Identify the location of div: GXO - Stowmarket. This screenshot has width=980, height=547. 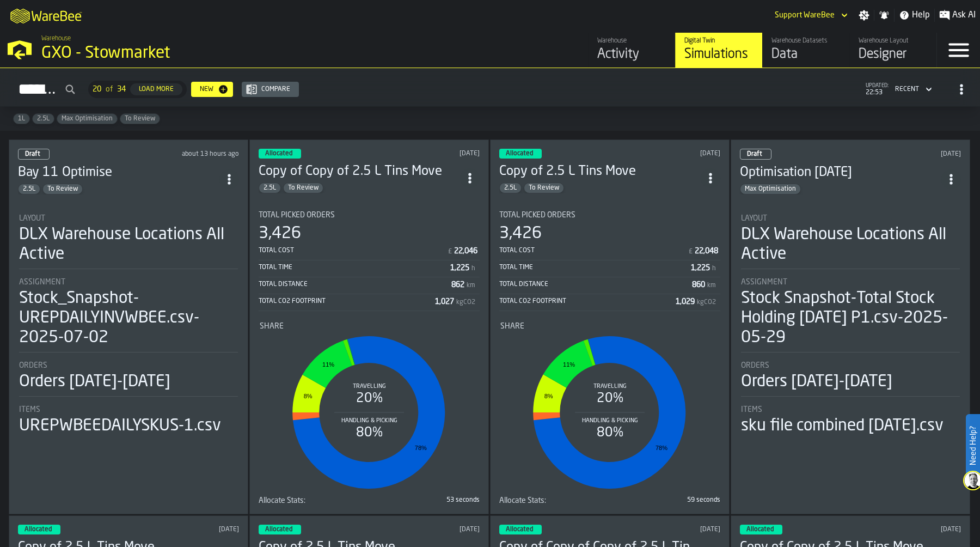
(188, 54).